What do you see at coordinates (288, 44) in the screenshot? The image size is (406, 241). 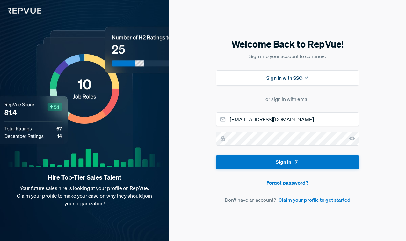 I see `h5: Welcome Back to RepVue!` at bounding box center [288, 44].